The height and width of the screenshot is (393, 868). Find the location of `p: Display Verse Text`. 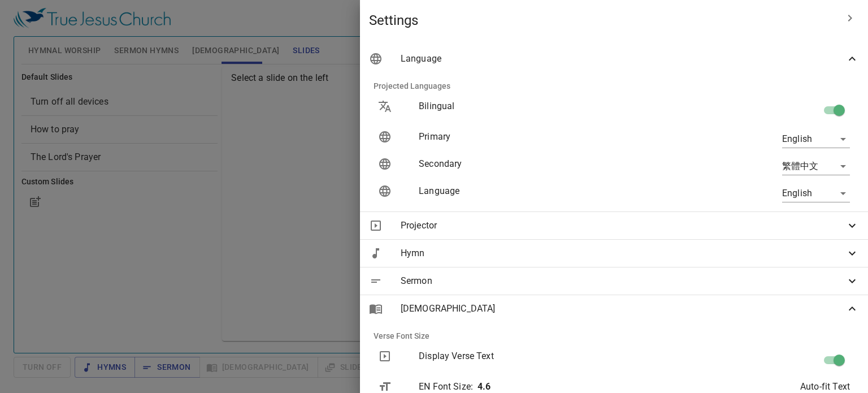

p: Display Verse Text is located at coordinates (533, 357).